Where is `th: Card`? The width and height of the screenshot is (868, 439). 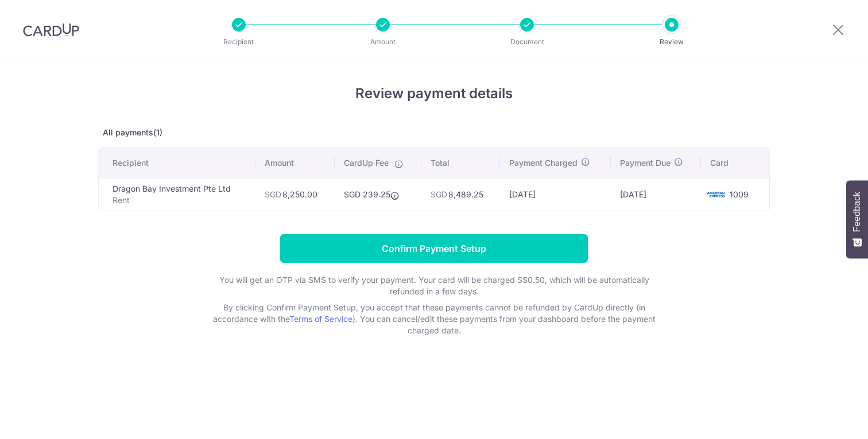 th: Card is located at coordinates (735, 163).